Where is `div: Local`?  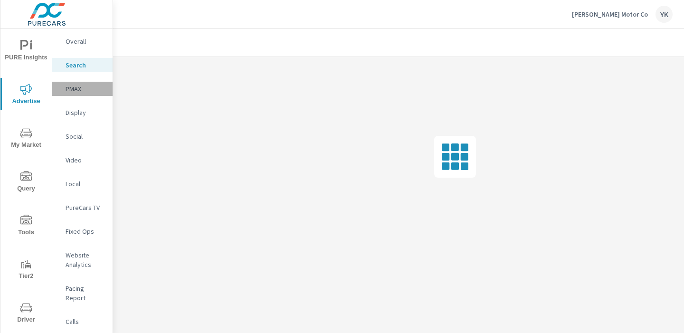
div: Local is located at coordinates (82, 184).